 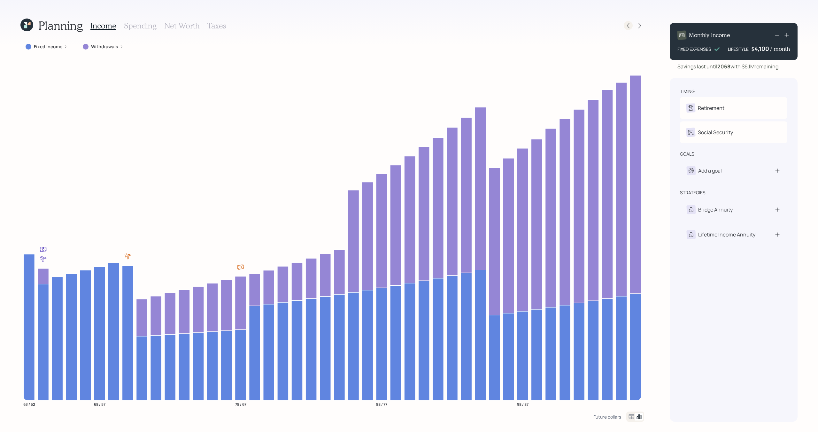 What do you see at coordinates (727, 235) in the screenshot?
I see `div: Lifetime Income Annuity` at bounding box center [727, 235].